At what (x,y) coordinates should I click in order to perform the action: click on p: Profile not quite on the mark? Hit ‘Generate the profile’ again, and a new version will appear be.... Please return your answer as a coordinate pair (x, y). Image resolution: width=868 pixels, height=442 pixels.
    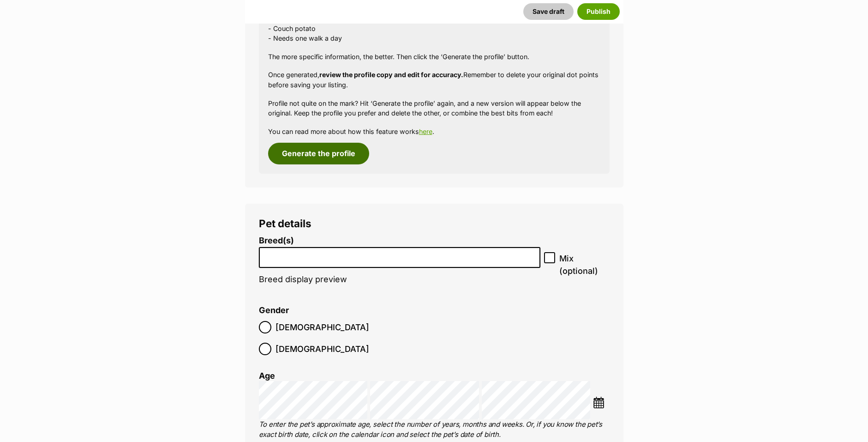
    Looking at the image, I should click on (434, 108).